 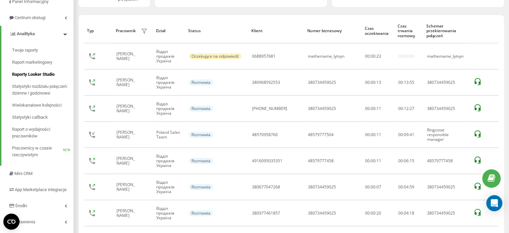 I want to click on div: Schemat przekierowania połączeń, so click(x=447, y=31).